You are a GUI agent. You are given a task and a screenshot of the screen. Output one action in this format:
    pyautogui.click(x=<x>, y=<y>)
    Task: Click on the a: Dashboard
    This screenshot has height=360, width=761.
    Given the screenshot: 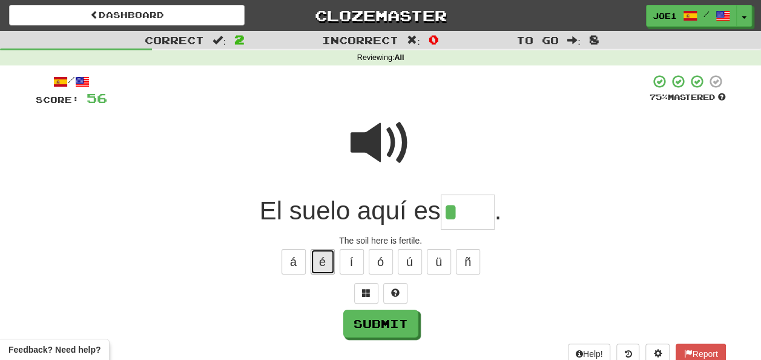 What is the action you would take?
    pyautogui.click(x=127, y=15)
    